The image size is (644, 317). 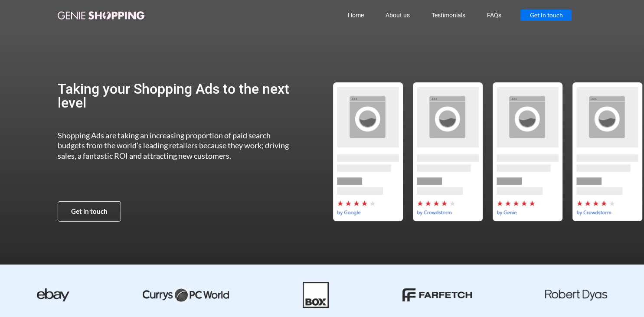 What do you see at coordinates (355, 15) in the screenshot?
I see `a: Home` at bounding box center [355, 15].